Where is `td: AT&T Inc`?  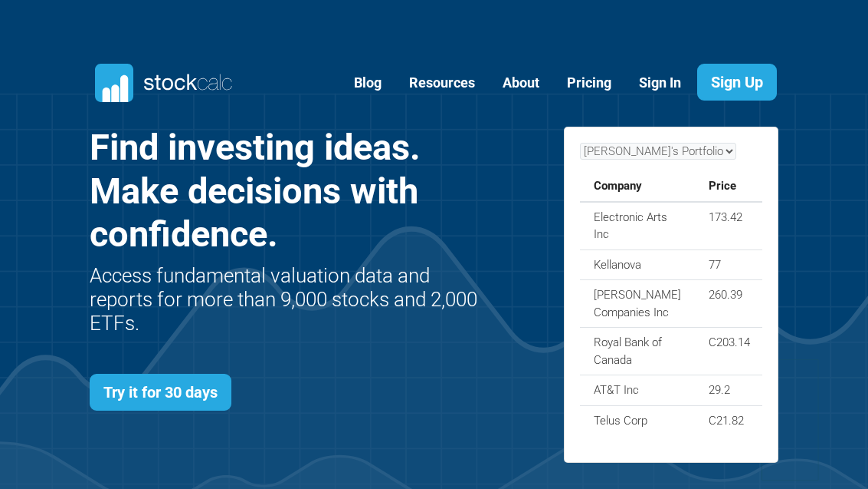 td: AT&T Inc is located at coordinates (638, 391).